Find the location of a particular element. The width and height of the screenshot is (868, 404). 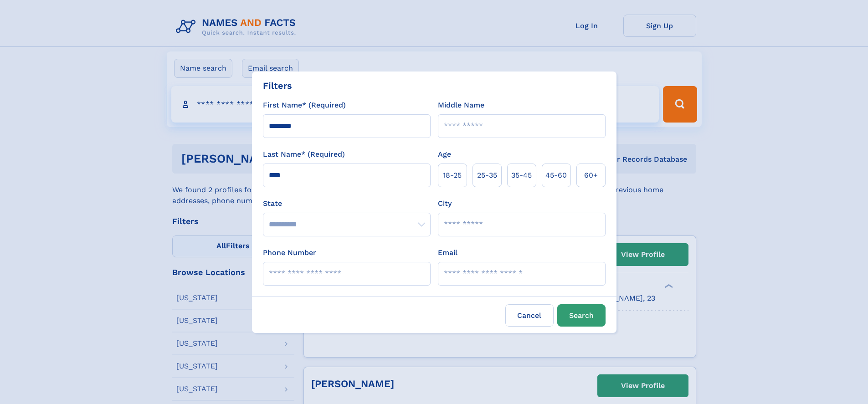

label: City is located at coordinates (445, 203).